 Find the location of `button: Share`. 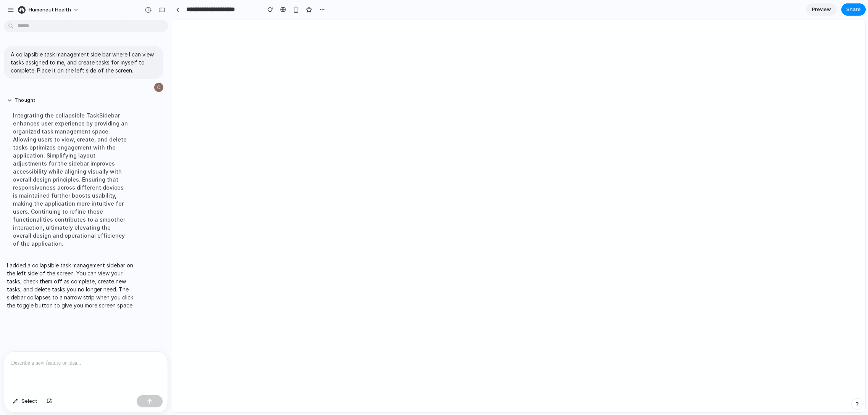

button: Share is located at coordinates (853, 9).